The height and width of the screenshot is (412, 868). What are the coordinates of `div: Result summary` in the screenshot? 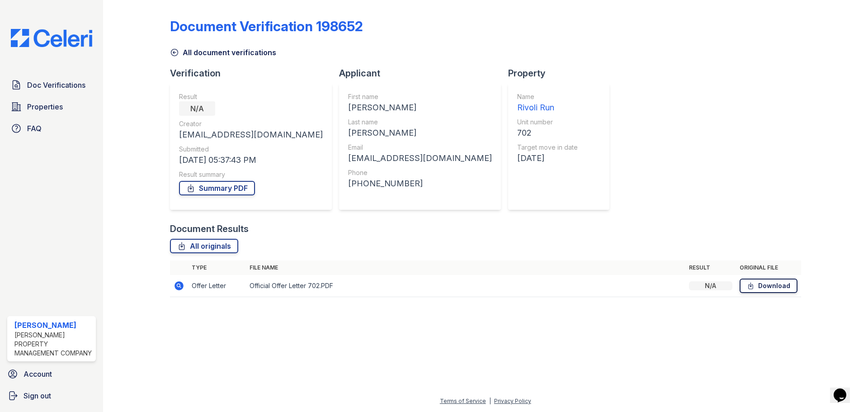 It's located at (251, 175).